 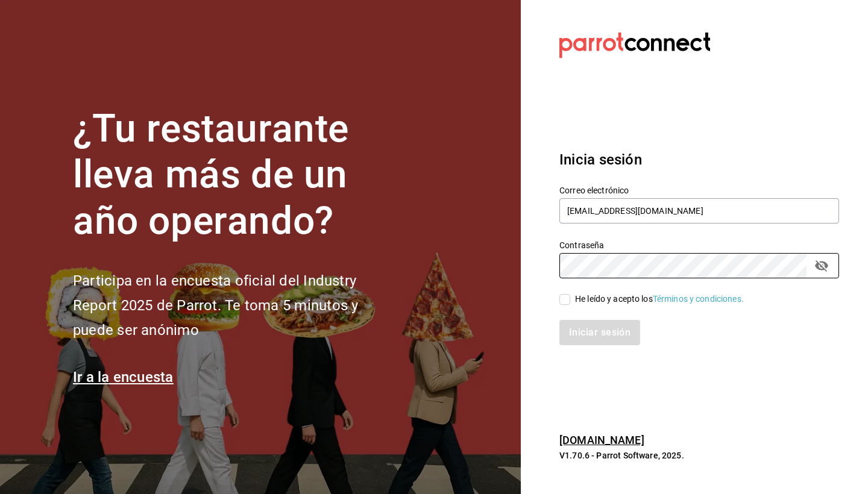 What do you see at coordinates (700, 211) in the screenshot?
I see `input: Ingresa tu correo electrónico` at bounding box center [700, 211].